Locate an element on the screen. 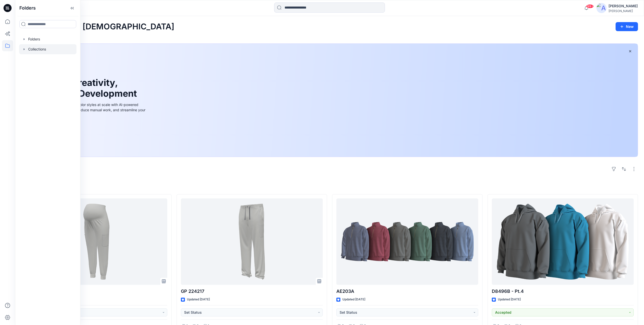 The height and width of the screenshot is (325, 644). span: 99+ is located at coordinates (590, 6).